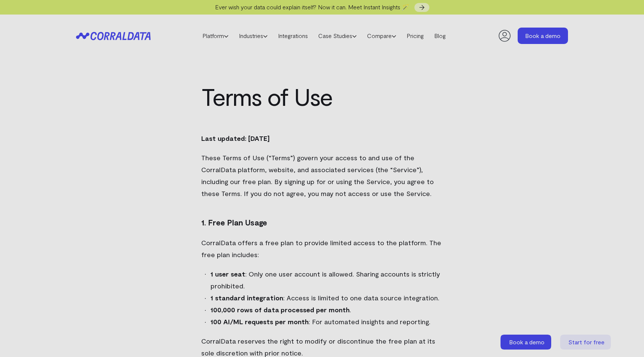 The image size is (644, 357). What do you see at coordinates (228, 273) in the screenshot?
I see `strong: 1 user seat` at bounding box center [228, 273].